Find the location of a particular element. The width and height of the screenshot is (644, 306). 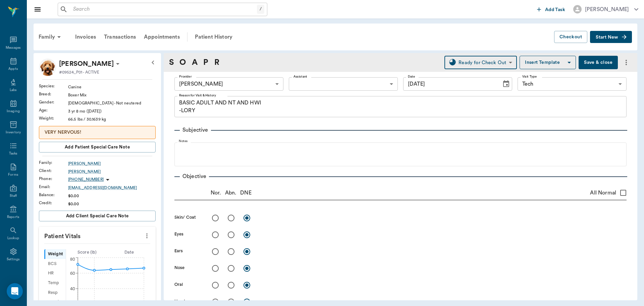

div: HR is located at coordinates (55, 273).